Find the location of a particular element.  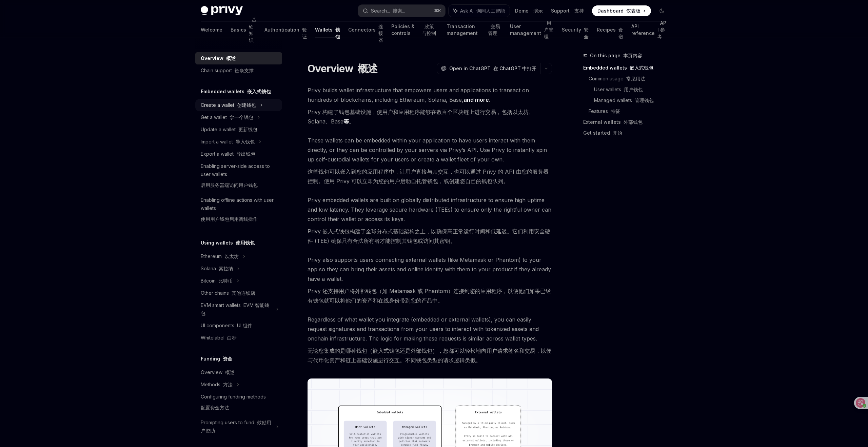

font: 交易管理 is located at coordinates (494, 29).